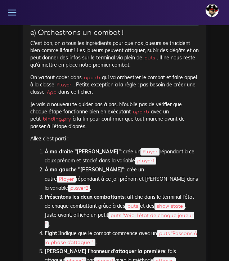  What do you see at coordinates (79, 188) in the screenshot?
I see `code: player2` at bounding box center [79, 188].